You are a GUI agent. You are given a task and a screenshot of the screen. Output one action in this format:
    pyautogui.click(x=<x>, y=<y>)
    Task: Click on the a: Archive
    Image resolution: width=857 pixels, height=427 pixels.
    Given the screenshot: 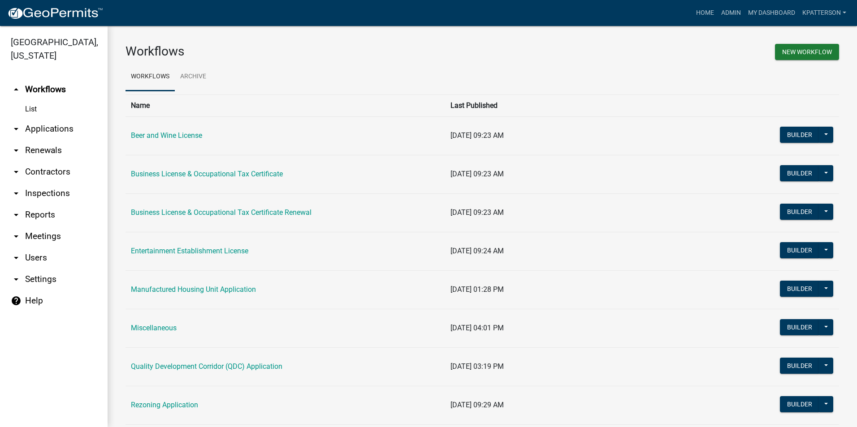 What is the action you would take?
    pyautogui.click(x=193, y=77)
    